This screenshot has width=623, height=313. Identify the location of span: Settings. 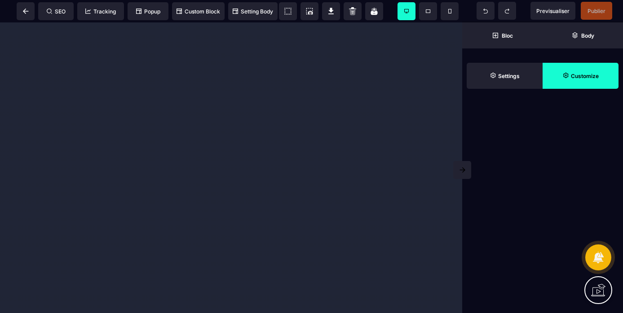
(504, 76).